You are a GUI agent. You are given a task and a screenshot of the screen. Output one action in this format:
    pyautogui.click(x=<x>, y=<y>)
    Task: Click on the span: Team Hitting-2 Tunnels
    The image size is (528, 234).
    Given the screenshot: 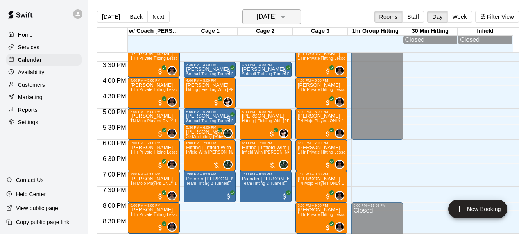 What is the action you would take?
    pyautogui.click(x=207, y=183)
    